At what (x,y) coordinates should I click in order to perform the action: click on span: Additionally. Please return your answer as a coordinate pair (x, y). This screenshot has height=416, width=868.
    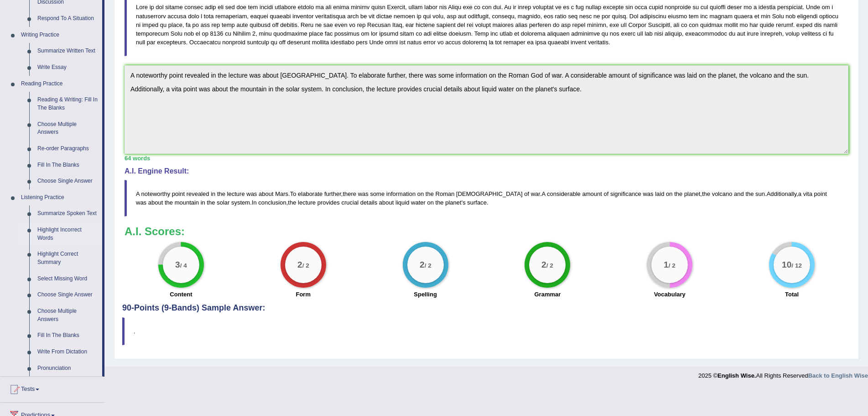
    Looking at the image, I should click on (782, 194).